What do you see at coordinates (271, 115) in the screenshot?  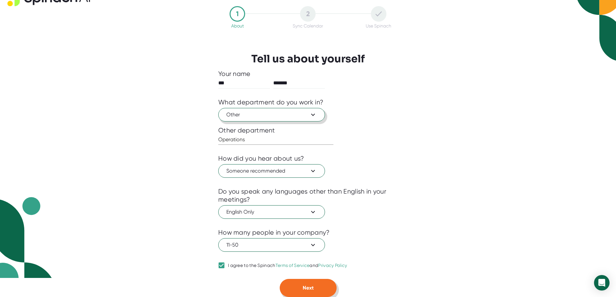 I see `button: Other` at bounding box center [271, 115].